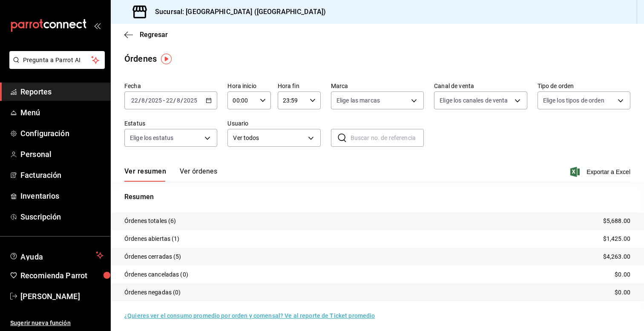 This screenshot has width=644, height=331. Describe the element at coordinates (145, 174) in the screenshot. I see `button: Ver resumen` at that location.